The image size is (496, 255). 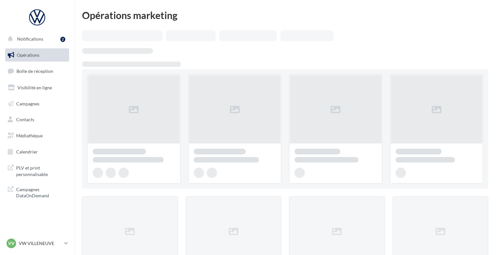 What do you see at coordinates (37, 244) in the screenshot?
I see `a: VV VW VILLENEUVE` at bounding box center [37, 244].